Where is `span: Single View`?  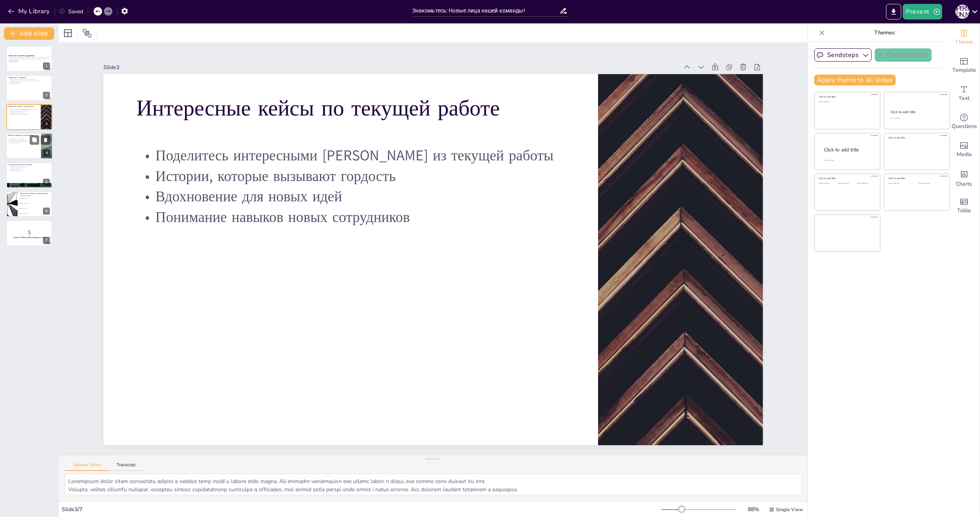 span: Single View is located at coordinates (789, 509).